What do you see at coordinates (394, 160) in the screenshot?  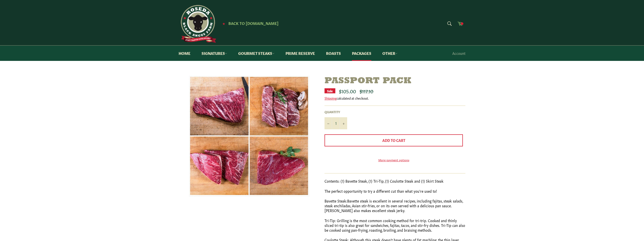 I see `a: More payment options` at bounding box center [394, 160].